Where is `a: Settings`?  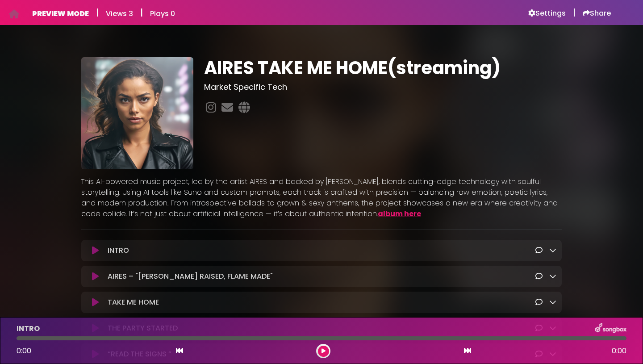 a: Settings is located at coordinates (547, 14).